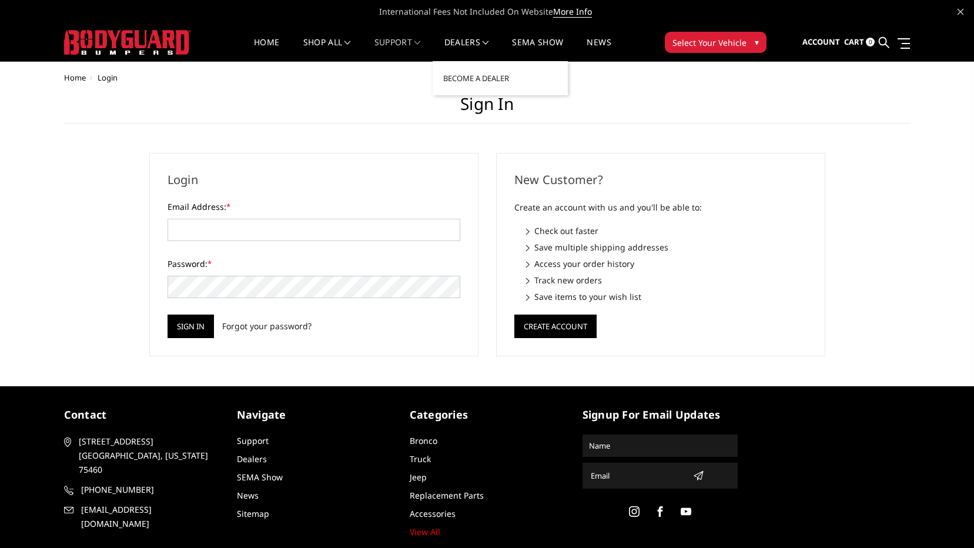 Image resolution: width=974 pixels, height=548 pixels. What do you see at coordinates (430, 324) in the screenshot?
I see `a: New Product Wait List` at bounding box center [430, 324].